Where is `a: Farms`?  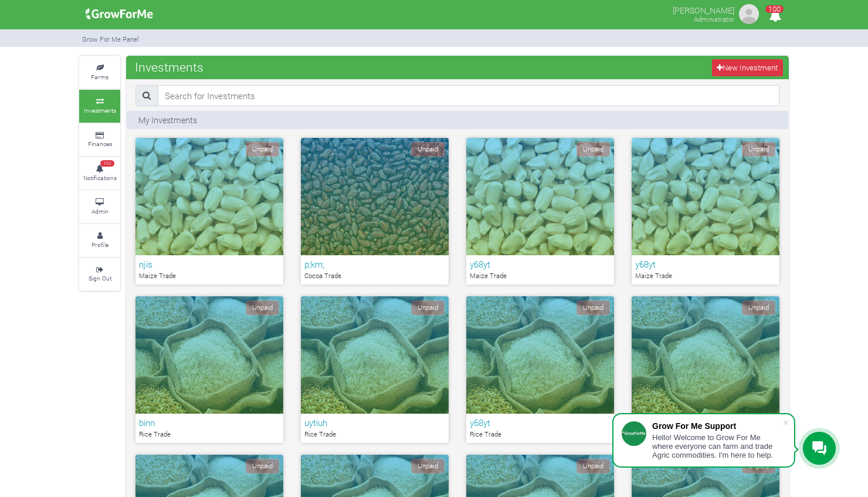 a: Farms is located at coordinates (100, 72).